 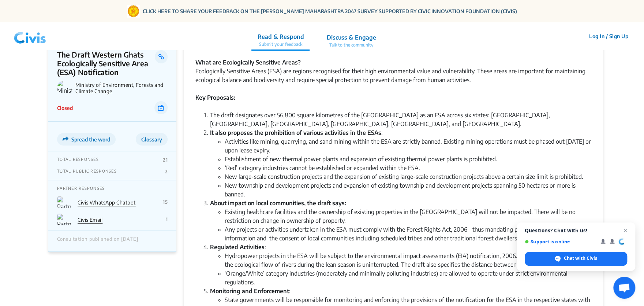 I want to click on li: New township and development projects and expansion of existing township and development projects..., so click(x=408, y=189).